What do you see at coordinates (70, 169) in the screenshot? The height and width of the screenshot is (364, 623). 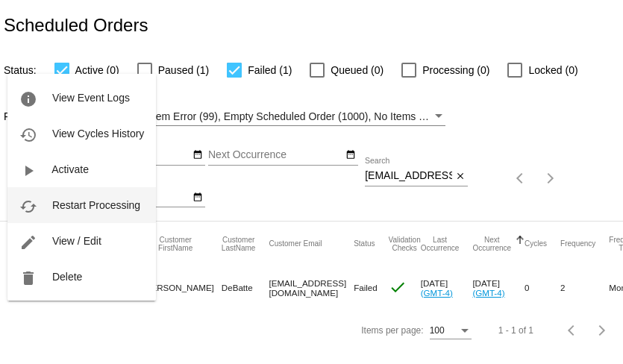 I see `span: Activate` at bounding box center [70, 169].